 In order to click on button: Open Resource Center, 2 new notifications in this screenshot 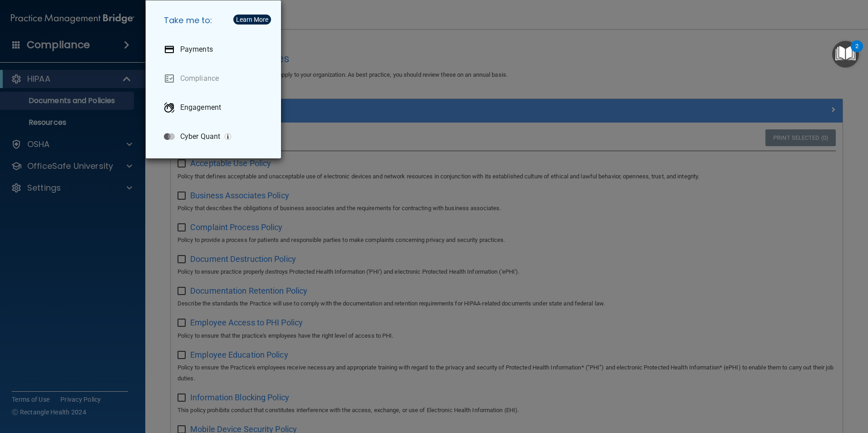, I will do `click(845, 54)`.